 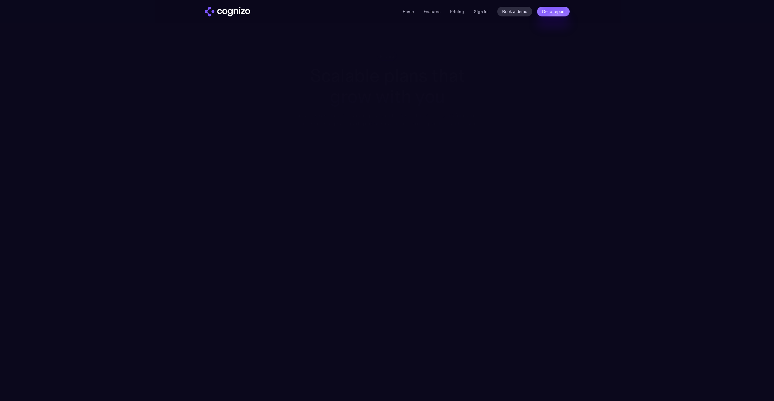 I want to click on div: Turn AI search into a primary acquisition channel with deep analytics focused on action. Our ente..., so click(x=387, y=119).